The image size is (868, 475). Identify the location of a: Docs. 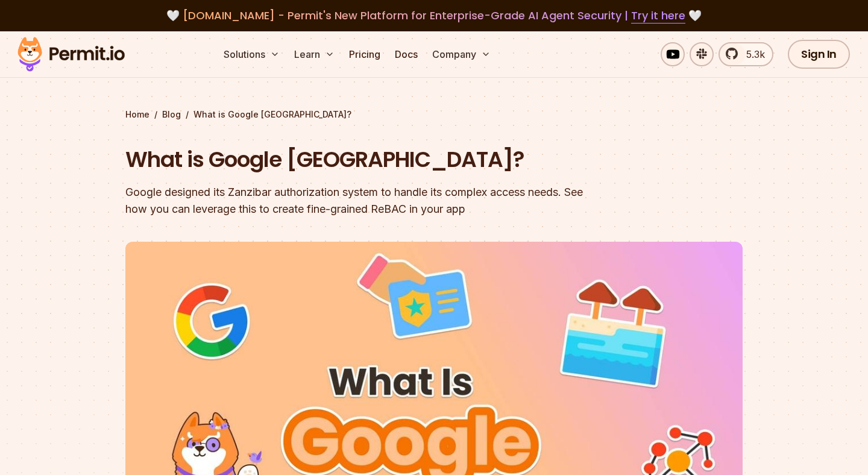
(407, 54).